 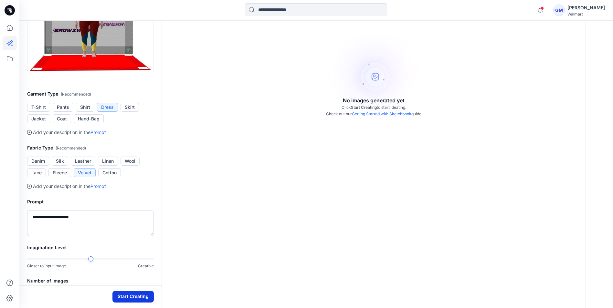 I want to click on button: T-Shirt, so click(x=38, y=107).